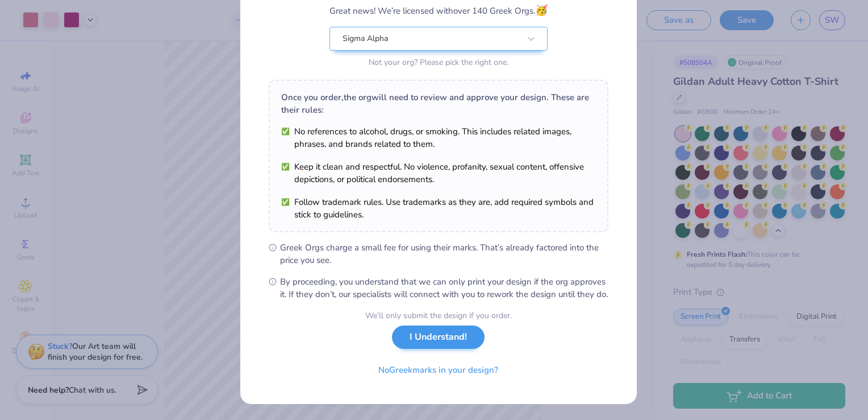 The width and height of the screenshot is (868, 420). Describe the element at coordinates (439, 62) in the screenshot. I see `div: Not your org? Please pick the right one.` at that location.